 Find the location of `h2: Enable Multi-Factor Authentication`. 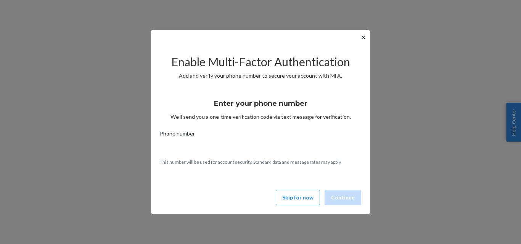

h2: Enable Multi-Factor Authentication is located at coordinates (260, 62).